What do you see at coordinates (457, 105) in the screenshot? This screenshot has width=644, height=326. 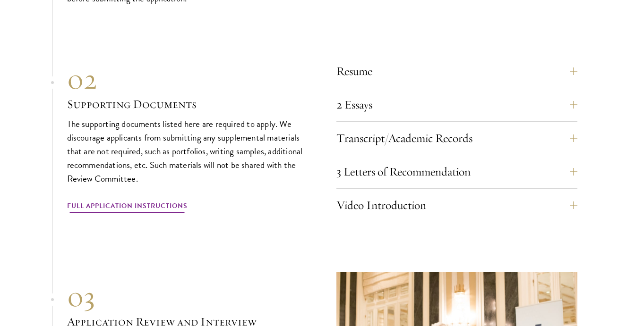 I see `button: 2 Essays` at bounding box center [457, 105].